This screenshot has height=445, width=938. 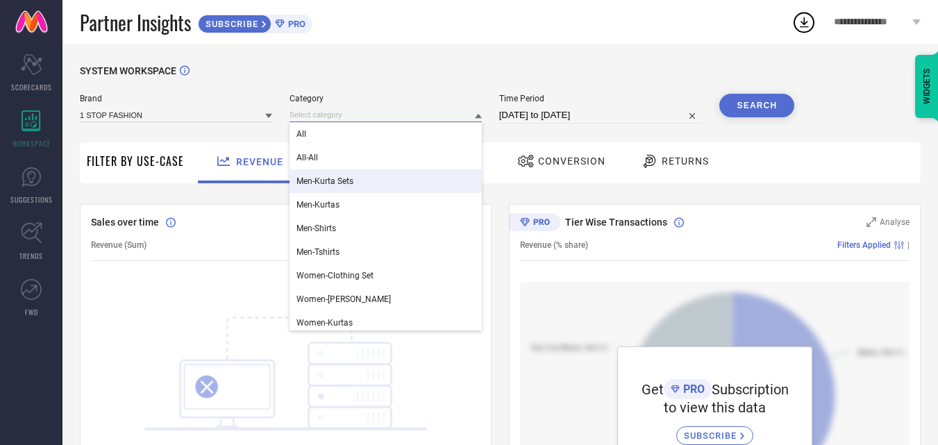 I want to click on div: Men-Tshirts, so click(x=385, y=252).